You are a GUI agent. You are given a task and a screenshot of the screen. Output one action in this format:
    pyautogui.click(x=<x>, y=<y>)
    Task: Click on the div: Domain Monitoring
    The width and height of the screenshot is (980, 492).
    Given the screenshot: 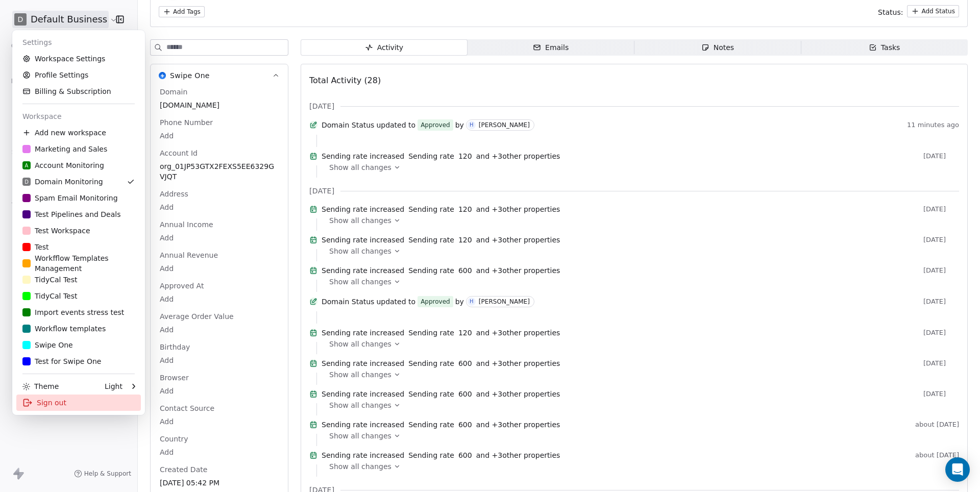 What is the action you would take?
    pyautogui.click(x=63, y=181)
    